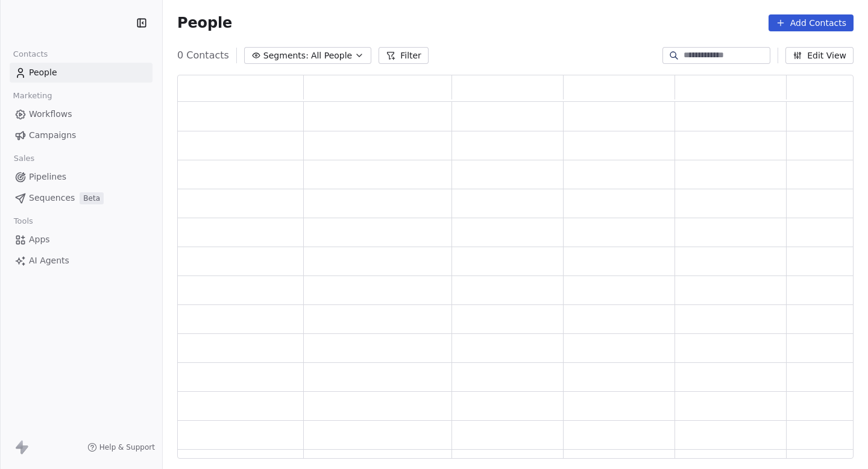 Image resolution: width=868 pixels, height=469 pixels. I want to click on a: Apps, so click(81, 239).